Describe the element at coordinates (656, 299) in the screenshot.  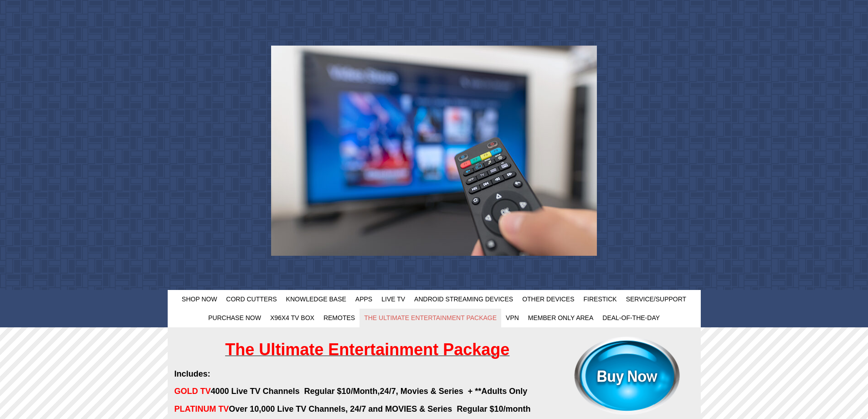
I see `a: Service/Support` at that location.